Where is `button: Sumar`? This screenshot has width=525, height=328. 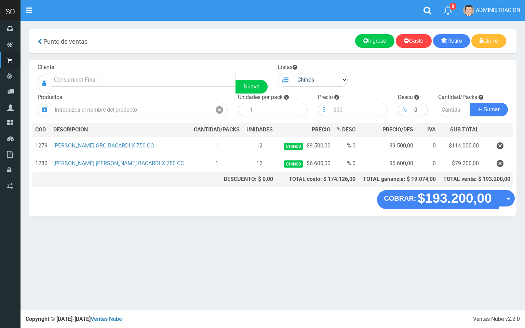
button: Sumar is located at coordinates (488, 110).